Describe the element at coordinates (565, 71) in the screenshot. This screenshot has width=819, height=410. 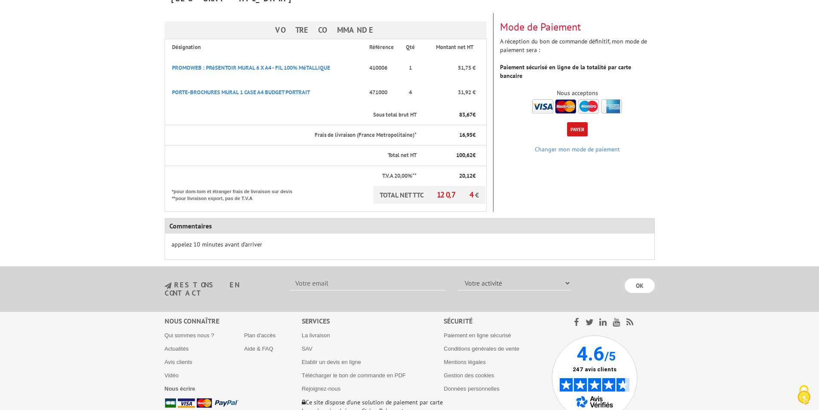
I see `strong: Paiement sécurisé en ligne de la totalité par carte bancaire` at that location.